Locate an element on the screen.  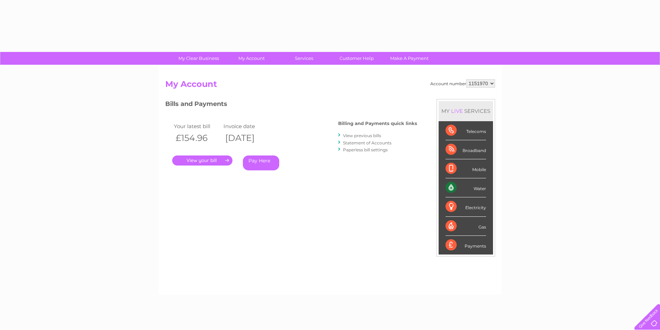
a: Paperless bill settings is located at coordinates (365, 150).